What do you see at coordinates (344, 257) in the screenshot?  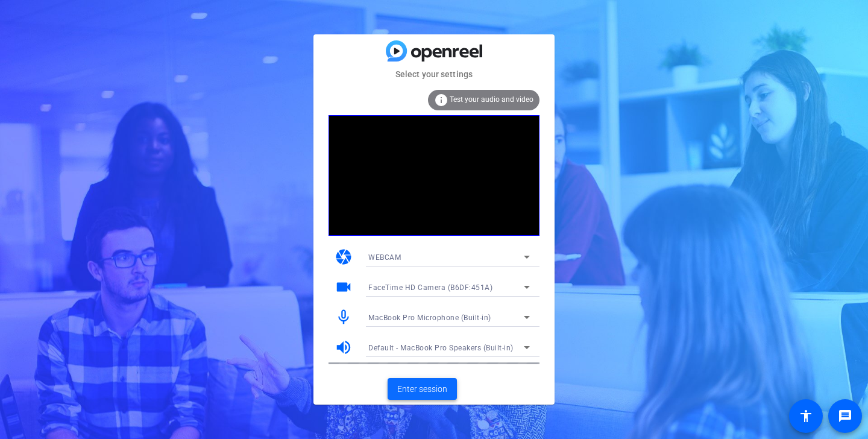 I see `mat-icon: camera` at bounding box center [344, 257].